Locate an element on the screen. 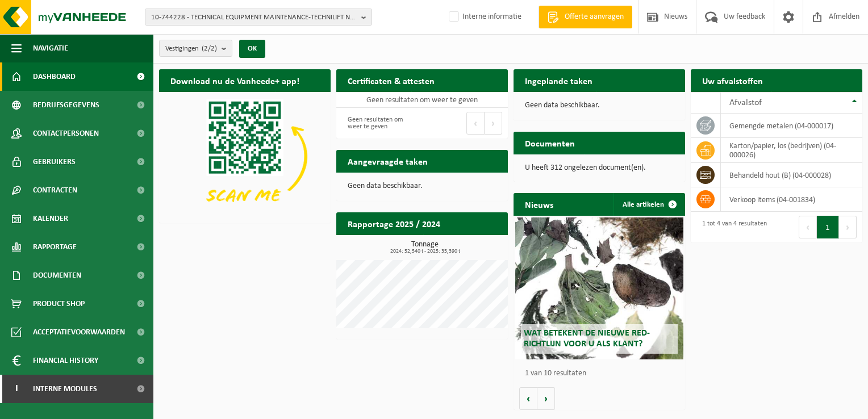 The height and width of the screenshot is (419, 868). span: Offerte aanvragen is located at coordinates (594, 17).